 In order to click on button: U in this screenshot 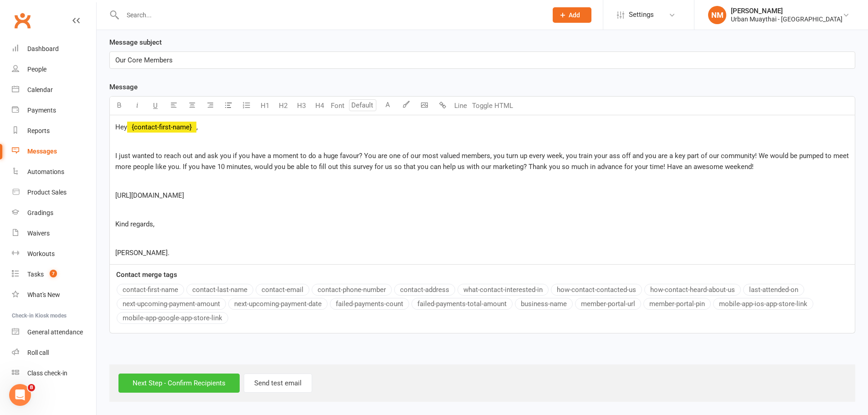, I will do `click(155, 106)`.